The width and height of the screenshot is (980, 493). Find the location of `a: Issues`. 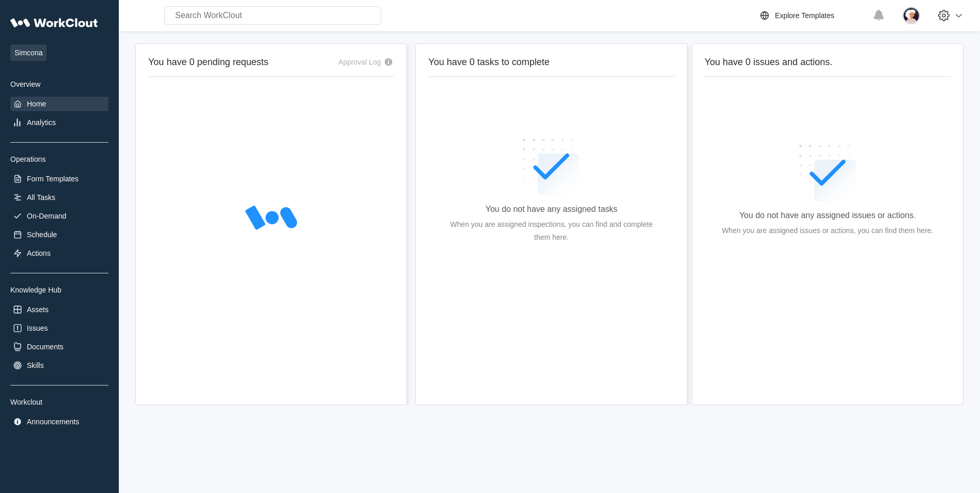

a: Issues is located at coordinates (60, 328).